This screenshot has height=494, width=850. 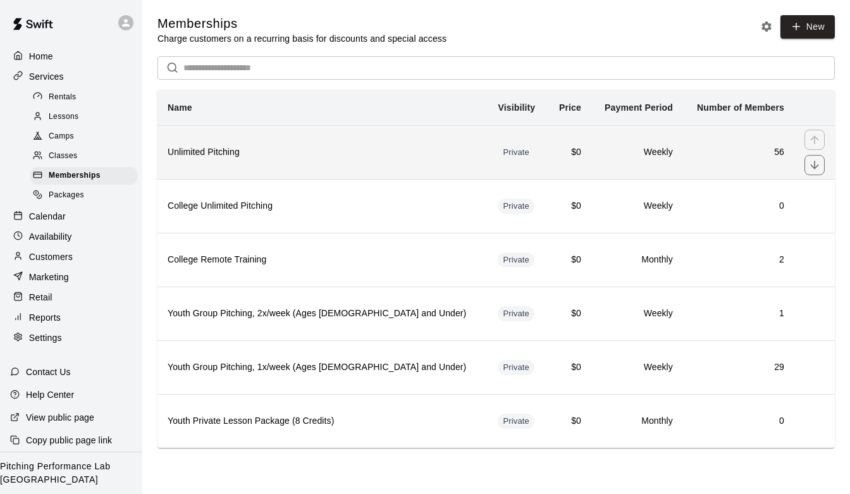 I want to click on div: Camps, so click(x=83, y=137).